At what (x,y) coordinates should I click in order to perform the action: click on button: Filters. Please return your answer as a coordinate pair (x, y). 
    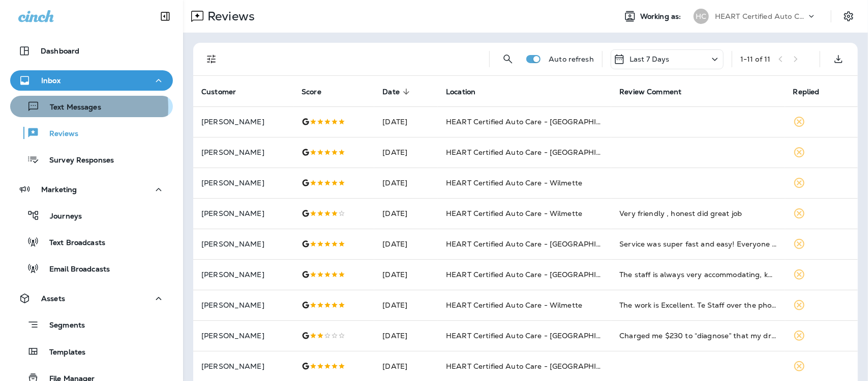
    Looking at the image, I should click on (212, 59).